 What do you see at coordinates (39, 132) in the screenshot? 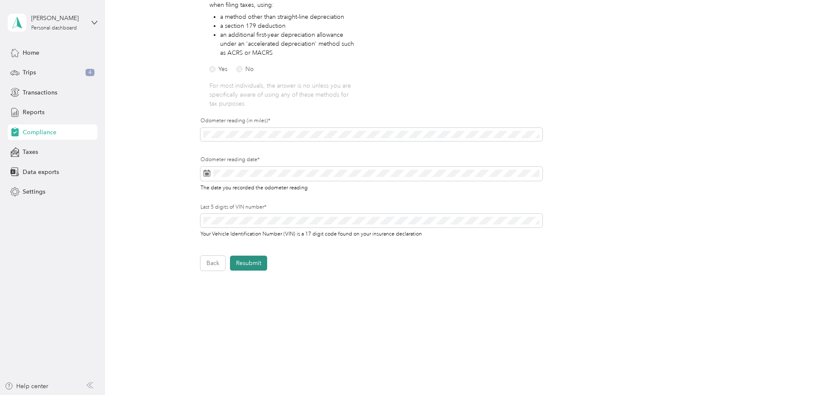
I see `span: Compliance` at bounding box center [39, 132].